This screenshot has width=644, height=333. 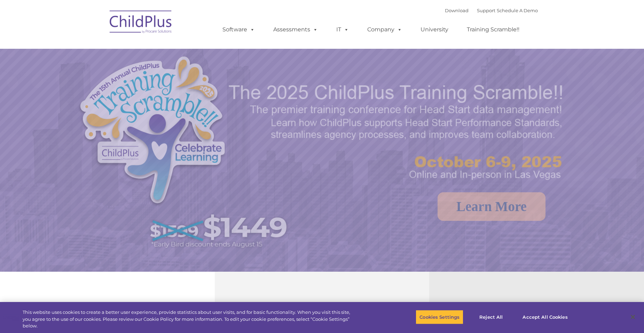 What do you see at coordinates (296, 30) in the screenshot?
I see `a: Assessments` at bounding box center [296, 30].